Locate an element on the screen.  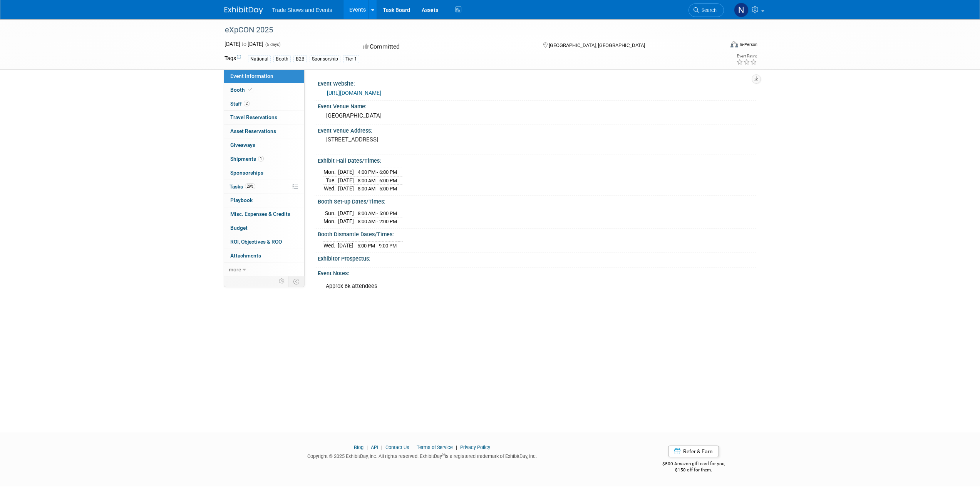
a: Playbook is located at coordinates (265, 200).